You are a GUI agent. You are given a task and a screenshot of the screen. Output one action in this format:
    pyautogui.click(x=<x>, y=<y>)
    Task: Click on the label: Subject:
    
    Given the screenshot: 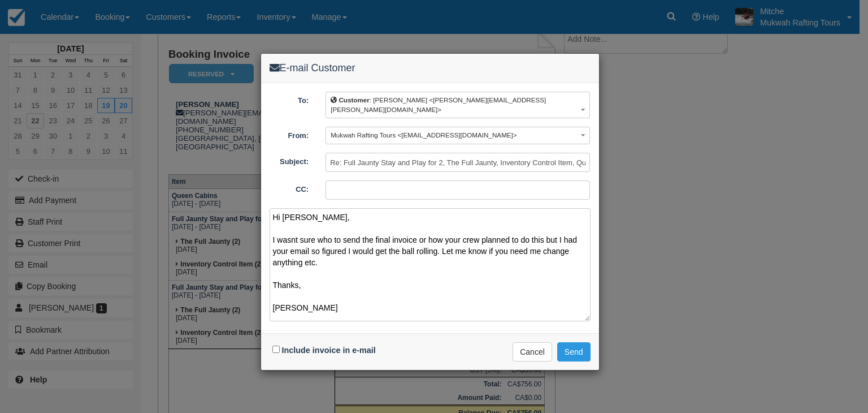 What is the action you would take?
    pyautogui.click(x=289, y=160)
    